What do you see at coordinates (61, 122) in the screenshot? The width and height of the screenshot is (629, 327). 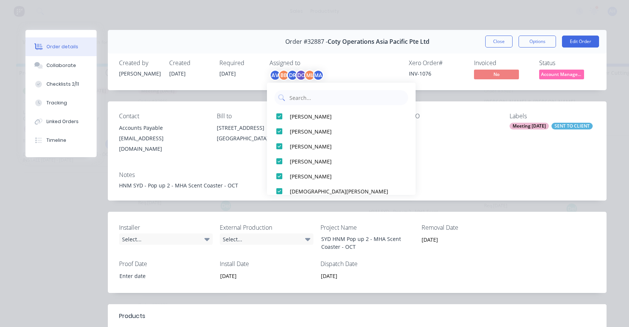 I see `button: Linked Orders` at bounding box center [61, 122].